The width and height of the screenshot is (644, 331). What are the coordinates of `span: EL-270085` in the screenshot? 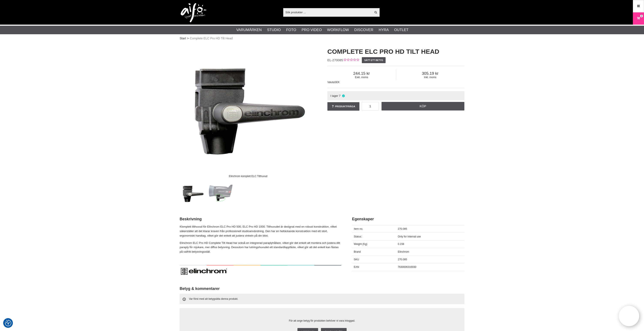 It's located at (335, 60).